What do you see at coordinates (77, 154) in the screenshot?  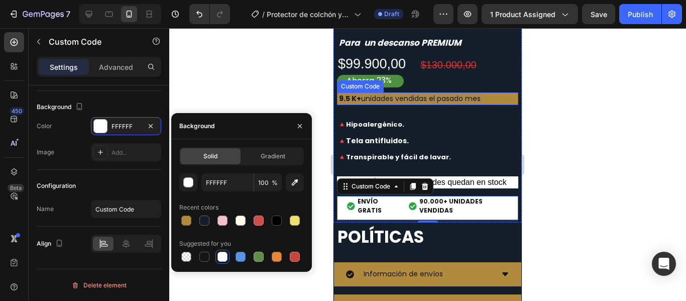 I see `span: 8` at bounding box center [77, 154].